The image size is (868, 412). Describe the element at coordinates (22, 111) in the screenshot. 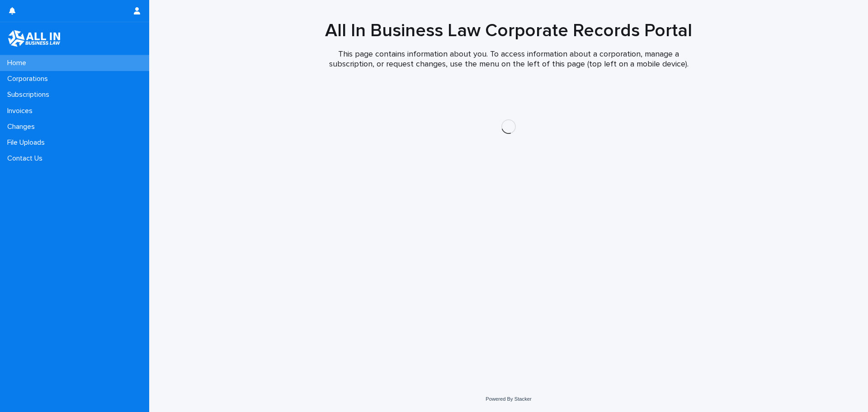

I see `p: Invoices` at that location.